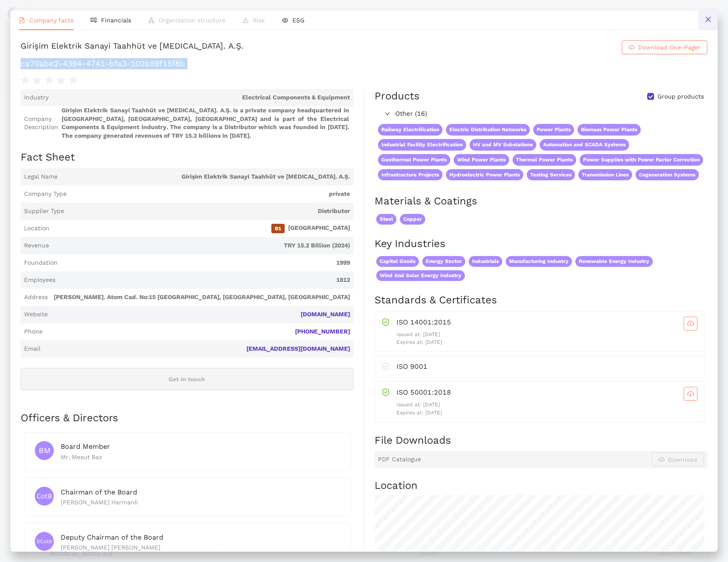 The image size is (728, 562). What do you see at coordinates (41, 123) in the screenshot?
I see `span: Company Description` at bounding box center [41, 123].